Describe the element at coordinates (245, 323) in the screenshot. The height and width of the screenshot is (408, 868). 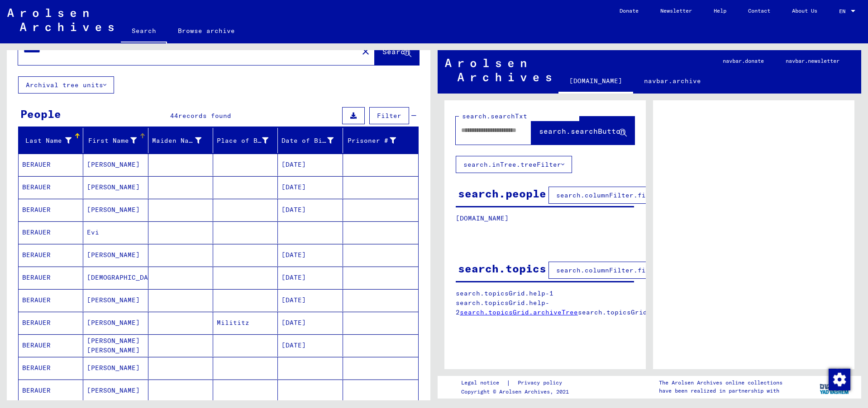
I see `mat-cell: Milititz` at that location.